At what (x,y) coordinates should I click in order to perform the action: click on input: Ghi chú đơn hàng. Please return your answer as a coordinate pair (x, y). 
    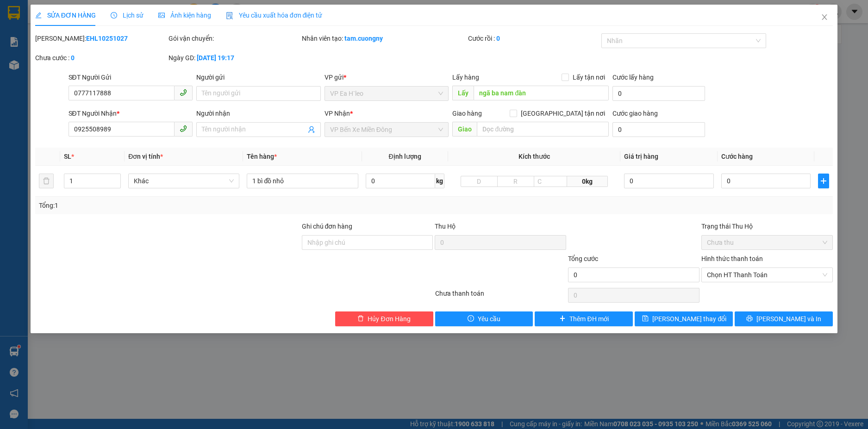
    Looking at the image, I should click on (368, 243).